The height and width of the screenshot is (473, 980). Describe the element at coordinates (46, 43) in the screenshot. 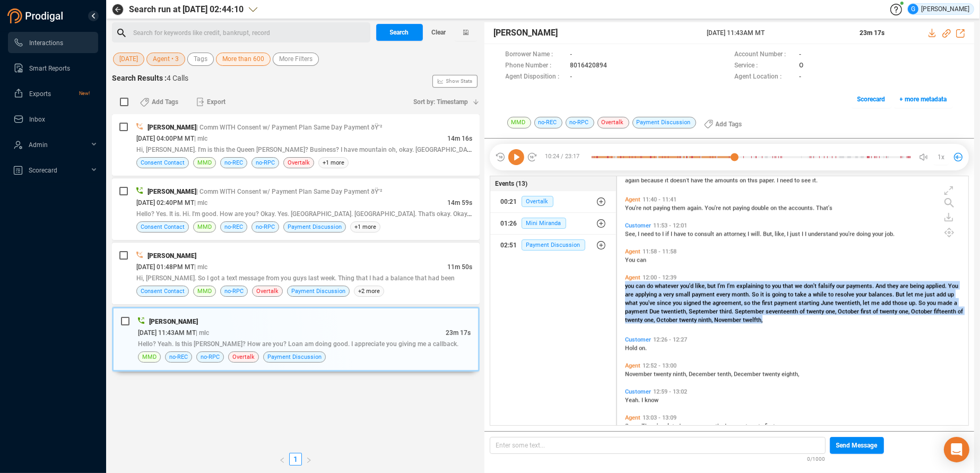

I see `span: Interactions` at that location.